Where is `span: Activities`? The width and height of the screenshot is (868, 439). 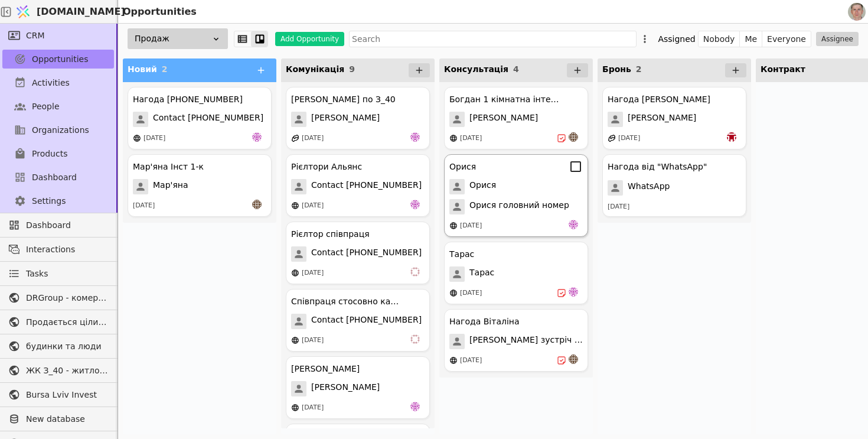 span: Activities is located at coordinates (51, 83).